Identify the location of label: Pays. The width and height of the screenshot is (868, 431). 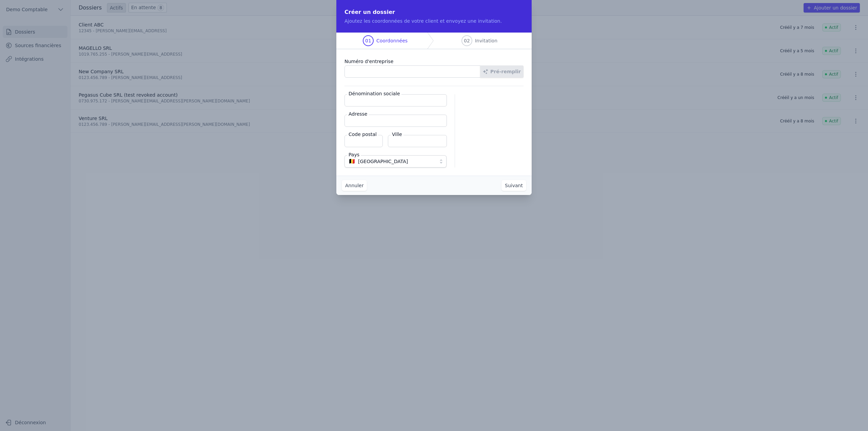
(354, 155).